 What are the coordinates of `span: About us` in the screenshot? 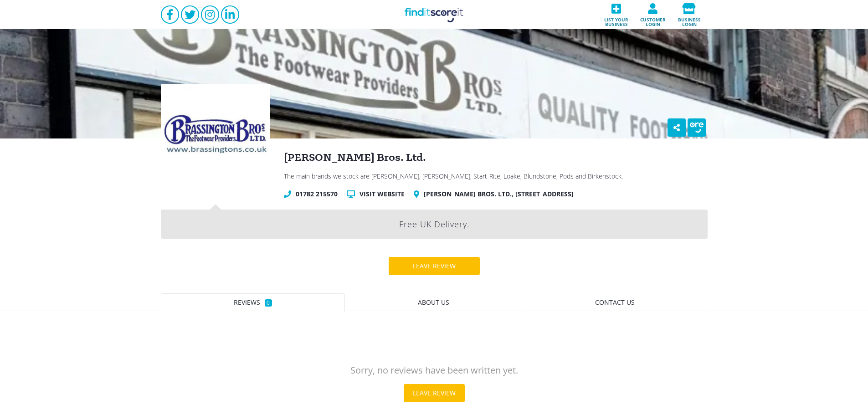 It's located at (434, 302).